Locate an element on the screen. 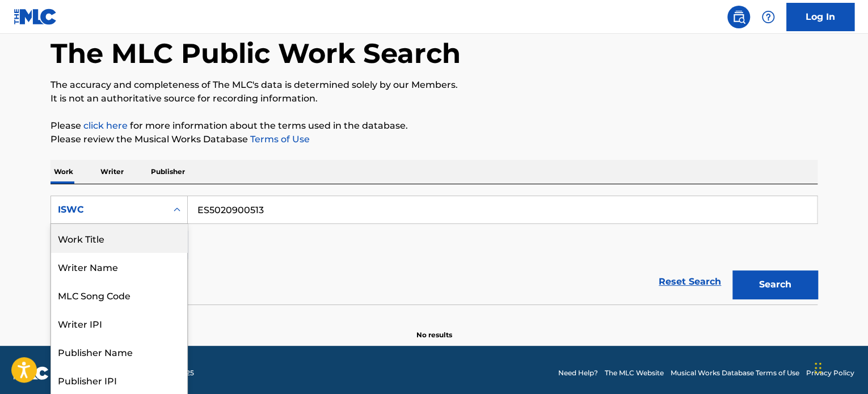 The width and height of the screenshot is (868, 394). button: Search is located at coordinates (775, 285).